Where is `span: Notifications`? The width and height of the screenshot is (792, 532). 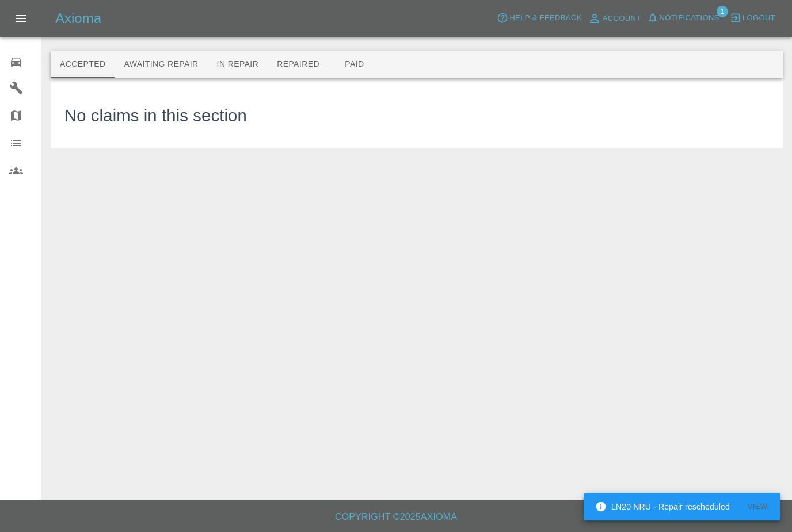
span: Notifications is located at coordinates (689, 18).